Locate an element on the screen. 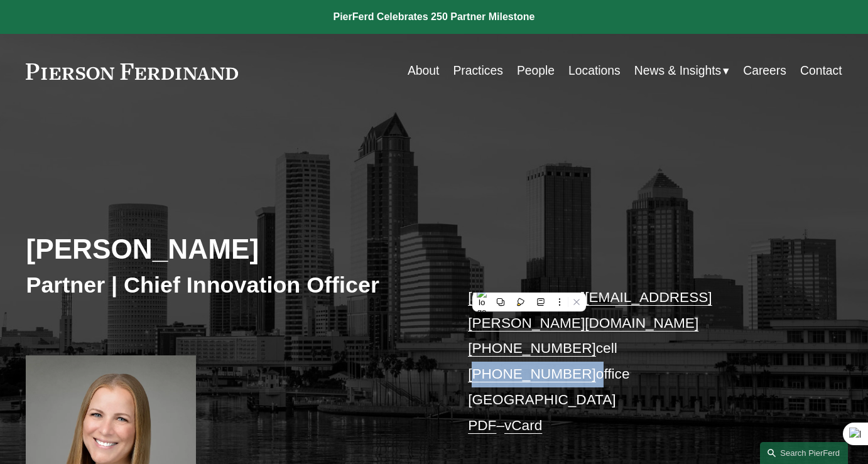 Image resolution: width=868 pixels, height=464 pixels. a: Search this site is located at coordinates (803, 453).